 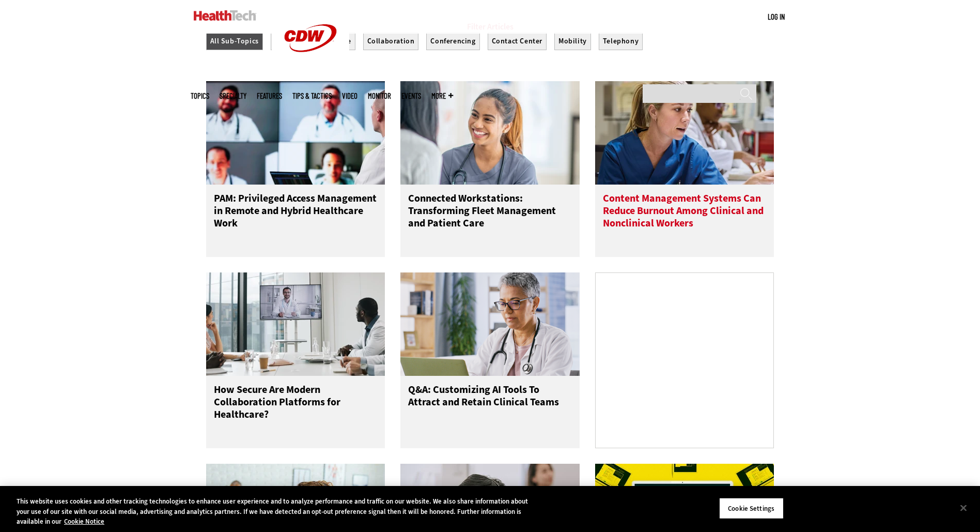 What do you see at coordinates (685, 169) in the screenshot?
I see `a: nurses talk in front of desktop computer Content Management Systems Can Reduce Burnout Among Clin...` at bounding box center [685, 169].